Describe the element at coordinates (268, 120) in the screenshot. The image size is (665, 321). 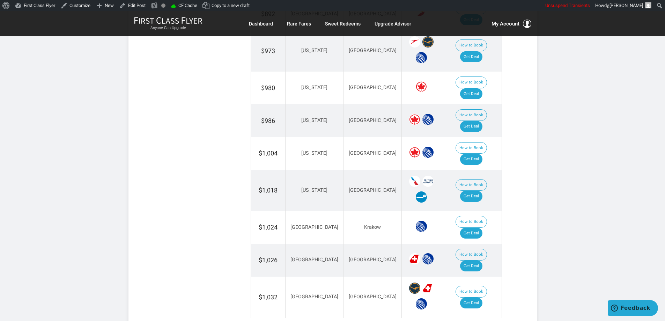
I see `span: $986` at that location.